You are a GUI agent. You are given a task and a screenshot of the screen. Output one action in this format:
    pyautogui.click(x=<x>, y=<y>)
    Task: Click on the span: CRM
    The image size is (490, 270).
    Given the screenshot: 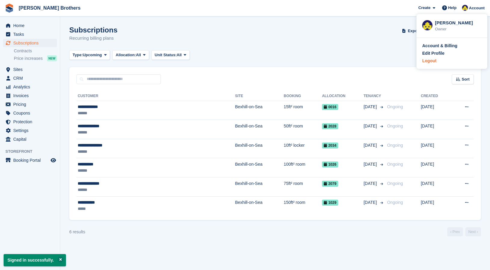 What is the action you would take?
    pyautogui.click(x=31, y=78)
    